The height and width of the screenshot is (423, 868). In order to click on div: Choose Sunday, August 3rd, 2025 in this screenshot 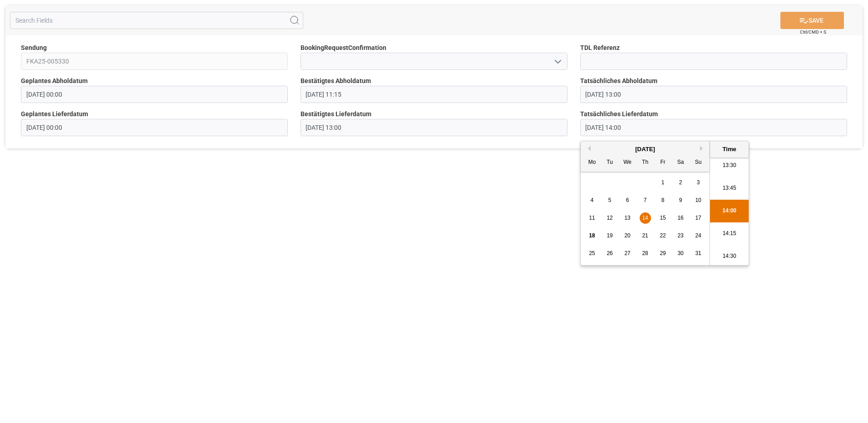, I will do `click(698, 183)`.